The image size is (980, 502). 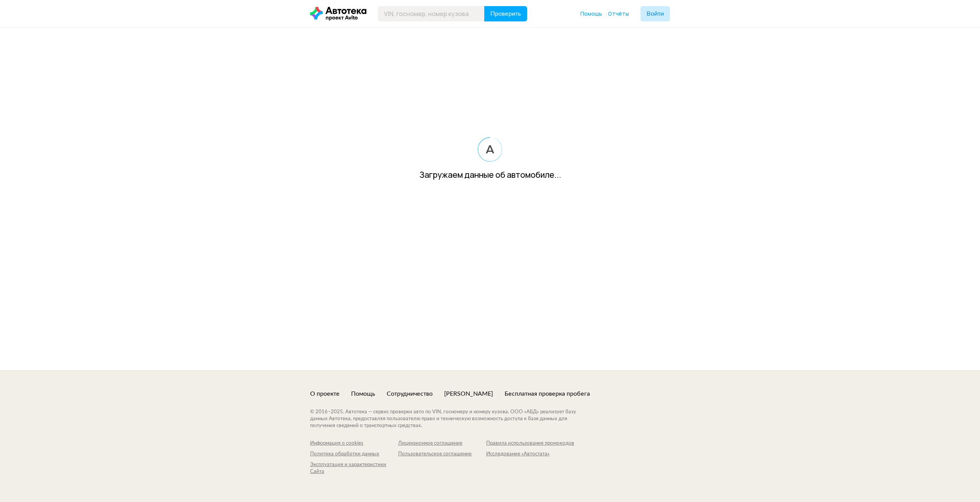 I want to click on a: Исследование «Автостата», so click(x=530, y=455).